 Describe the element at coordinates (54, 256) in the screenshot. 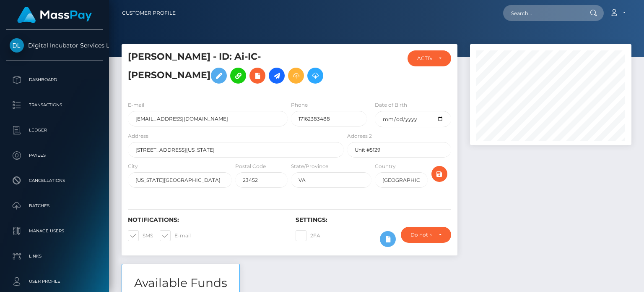

I see `p: Links` at that location.